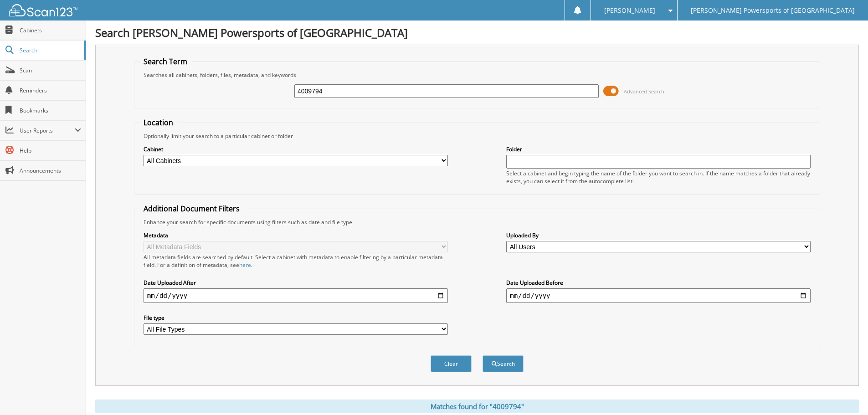 The width and height of the screenshot is (868, 415). I want to click on div: Searches all cabinets, folders, files, metadata, and keywords, so click(477, 75).